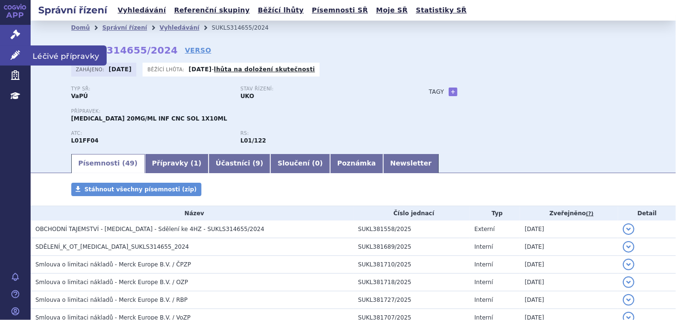 This screenshot has height=320, width=676. Describe the element at coordinates (437, 92) in the screenshot. I see `h3: Tagy` at that location.